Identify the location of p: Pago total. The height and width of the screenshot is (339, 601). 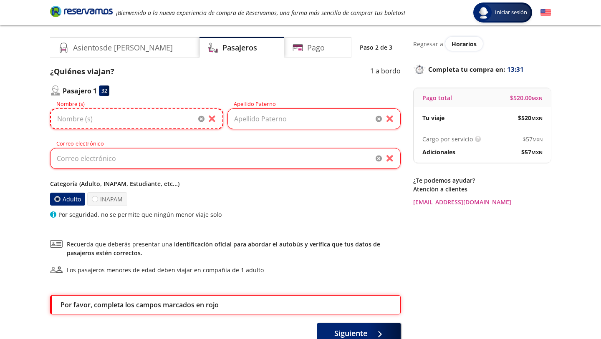
(437, 98).